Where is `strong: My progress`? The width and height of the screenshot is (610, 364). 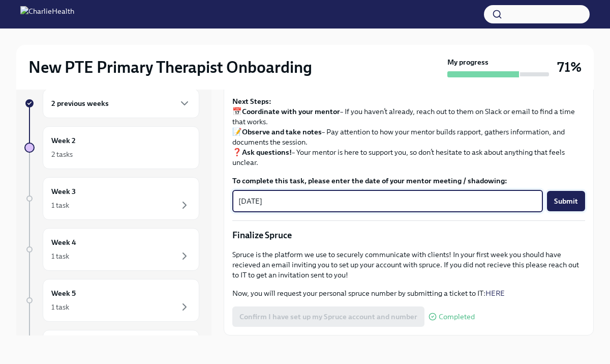 strong: My progress is located at coordinates (468, 62).